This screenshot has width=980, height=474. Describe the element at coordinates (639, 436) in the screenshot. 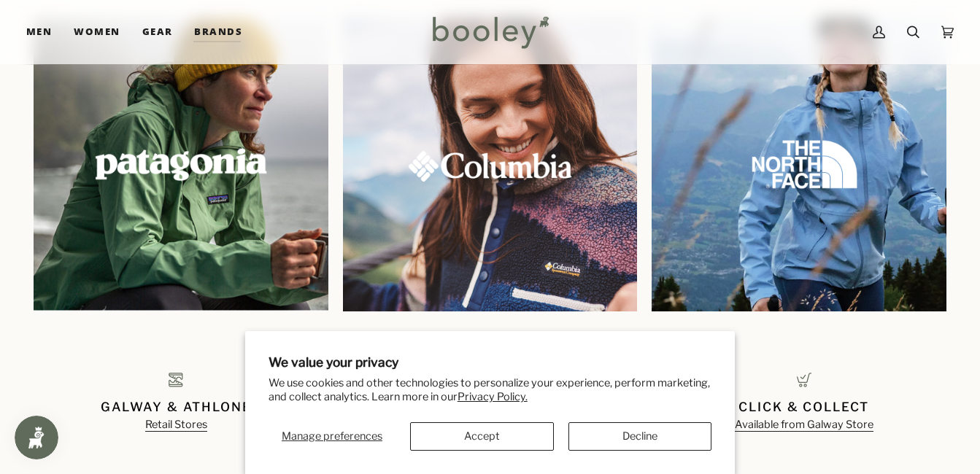

I see `button: Decline` at that location.